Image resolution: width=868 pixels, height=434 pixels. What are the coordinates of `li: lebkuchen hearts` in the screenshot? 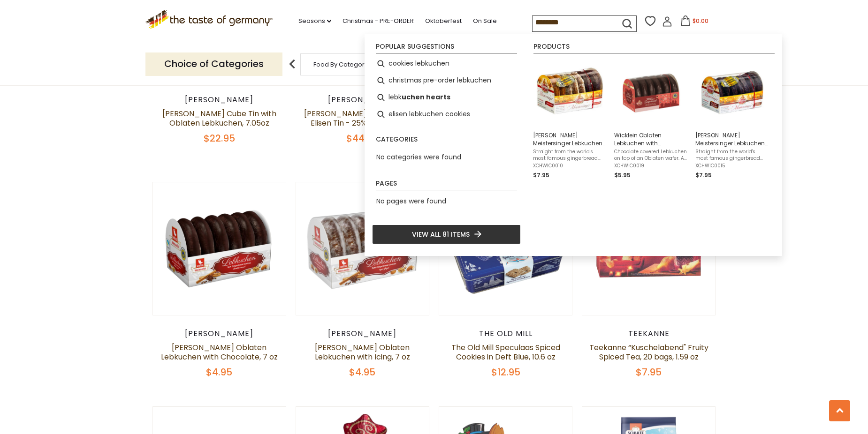 It's located at (446, 97).